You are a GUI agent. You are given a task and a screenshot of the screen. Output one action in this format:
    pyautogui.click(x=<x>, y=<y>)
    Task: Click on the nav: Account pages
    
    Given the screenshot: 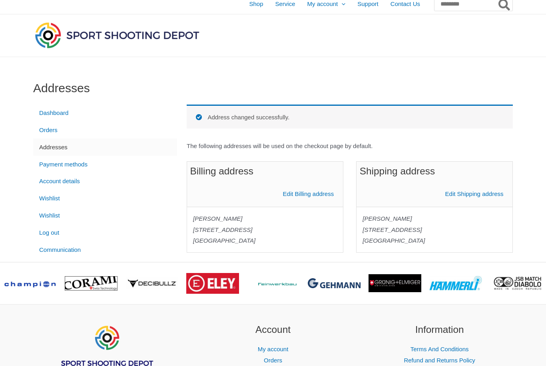 What is the action you would take?
    pyautogui.click(x=105, y=182)
    